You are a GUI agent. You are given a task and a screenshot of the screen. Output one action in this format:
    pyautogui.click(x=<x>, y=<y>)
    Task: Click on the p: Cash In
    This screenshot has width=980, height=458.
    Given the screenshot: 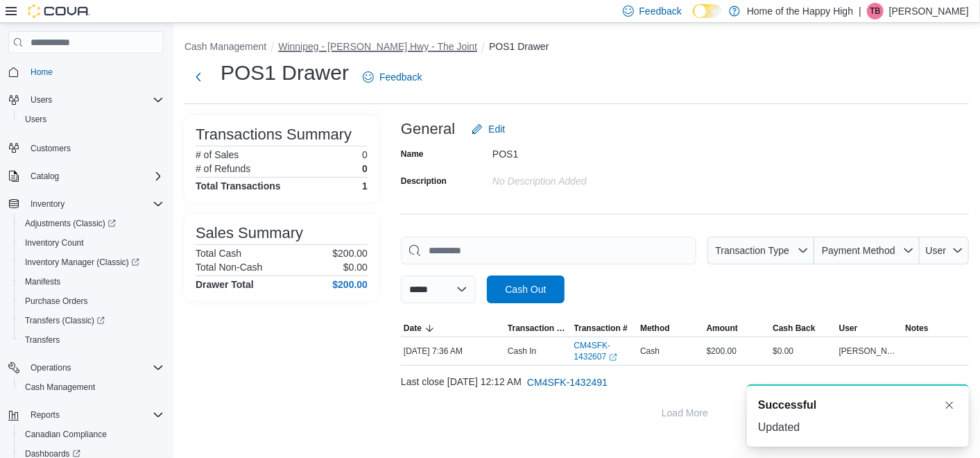 What is the action you would take?
    pyautogui.click(x=521, y=351)
    